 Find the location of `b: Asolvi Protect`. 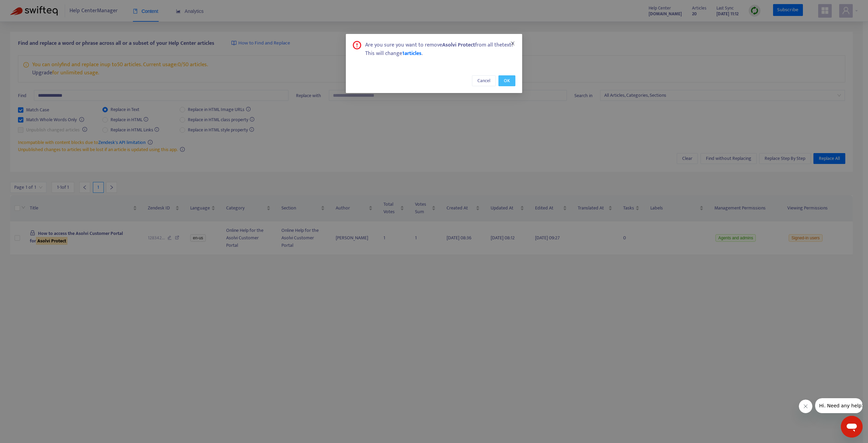

b: Asolvi Protect is located at coordinates (459, 45).